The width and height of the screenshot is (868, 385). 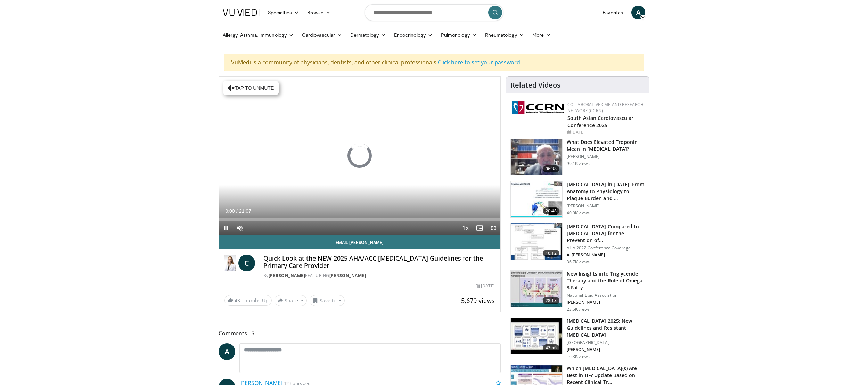 What do you see at coordinates (413, 35) in the screenshot?
I see `a: Endocrinology` at bounding box center [413, 35].